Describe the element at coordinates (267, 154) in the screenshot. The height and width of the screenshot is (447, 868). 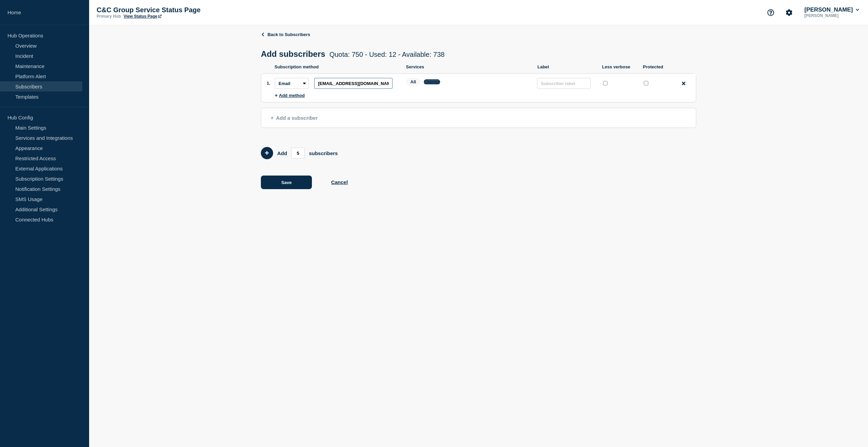
I see `button: Add 5 team members` at that location.